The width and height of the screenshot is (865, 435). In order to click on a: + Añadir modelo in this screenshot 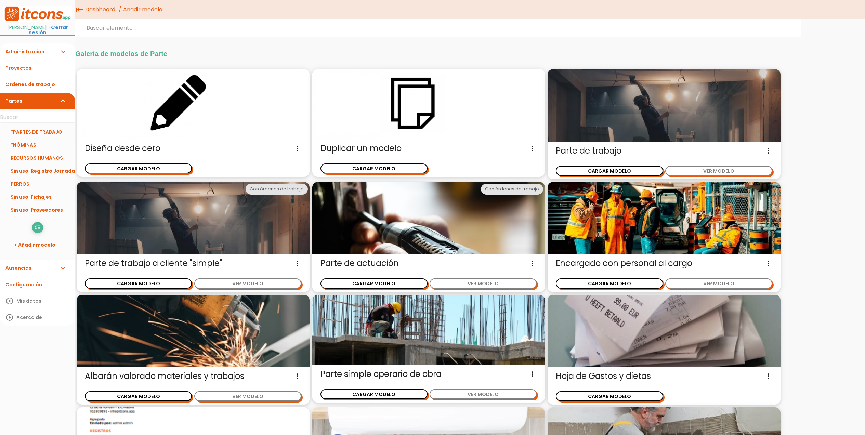, I will do `click(38, 245)`.